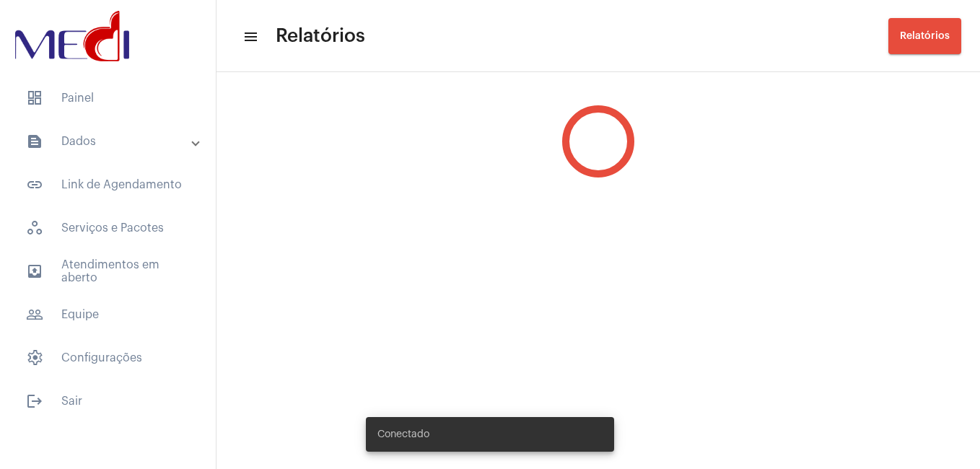  What do you see at coordinates (109, 141) in the screenshot?
I see `mat-panel-title: Dados` at bounding box center [109, 141].